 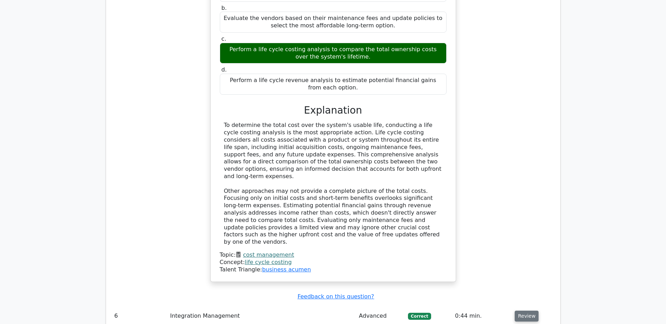 What do you see at coordinates (333, 22) in the screenshot?
I see `div: Evaluate the vendors based on their maintenance fees and update policies to select the most affor...` at bounding box center [333, 22].